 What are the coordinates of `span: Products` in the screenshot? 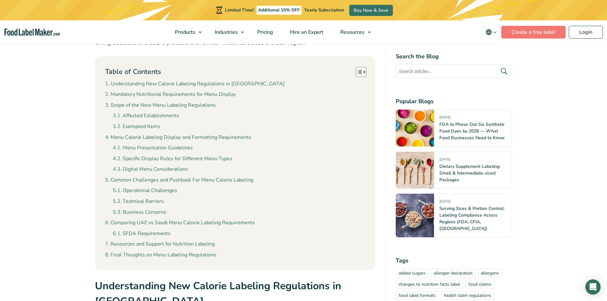 It's located at (185, 32).